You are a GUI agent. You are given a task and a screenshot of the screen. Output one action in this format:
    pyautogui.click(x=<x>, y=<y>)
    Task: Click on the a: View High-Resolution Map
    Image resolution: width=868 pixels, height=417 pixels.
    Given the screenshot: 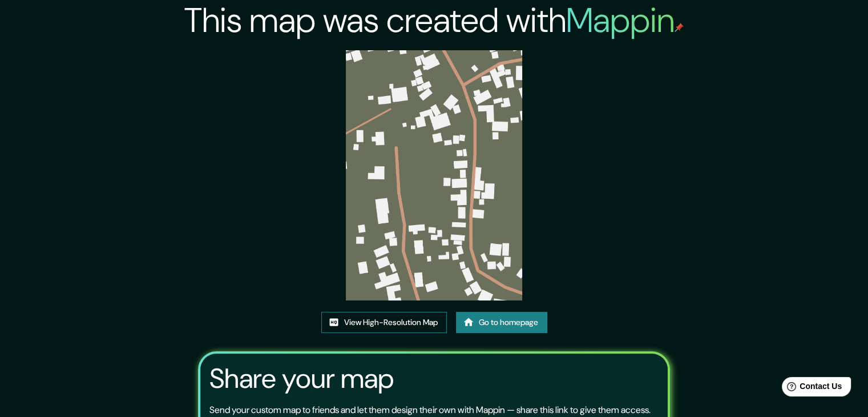 What is the action you would take?
    pyautogui.click(x=383, y=322)
    